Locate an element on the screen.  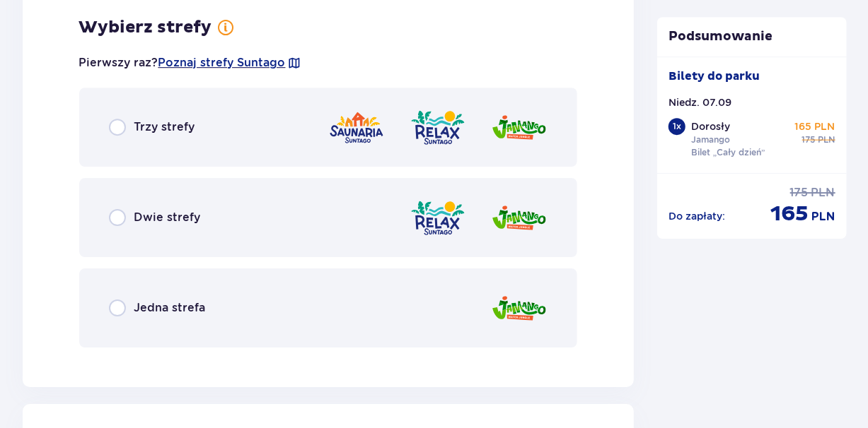
p: Pierwszy raz? is located at coordinates (190, 63).